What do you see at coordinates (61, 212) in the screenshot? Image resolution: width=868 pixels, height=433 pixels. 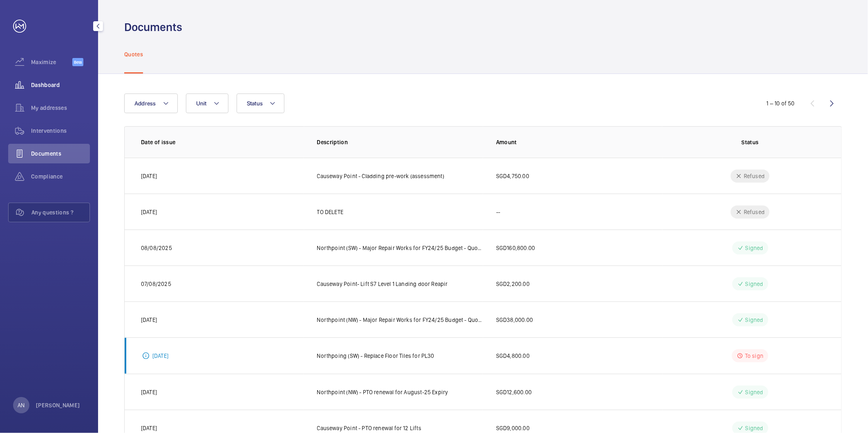 I see `span: Any questions ?` at bounding box center [61, 212].